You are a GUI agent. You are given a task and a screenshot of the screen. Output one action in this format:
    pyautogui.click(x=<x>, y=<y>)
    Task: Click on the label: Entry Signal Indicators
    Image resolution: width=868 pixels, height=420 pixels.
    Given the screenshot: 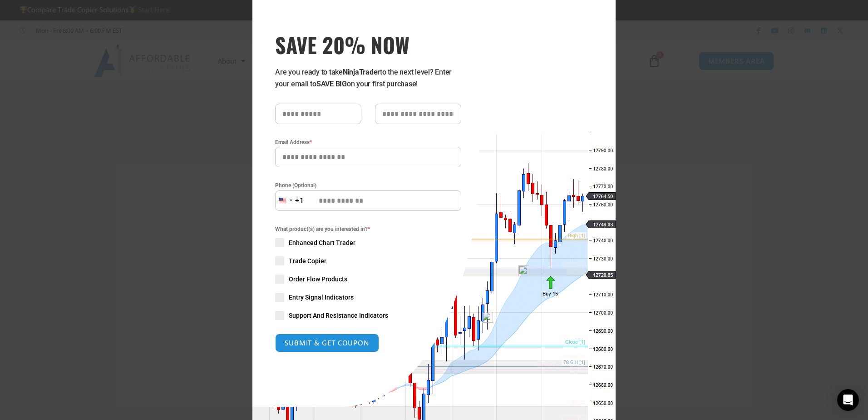 What is the action you would take?
    pyautogui.click(x=368, y=297)
    